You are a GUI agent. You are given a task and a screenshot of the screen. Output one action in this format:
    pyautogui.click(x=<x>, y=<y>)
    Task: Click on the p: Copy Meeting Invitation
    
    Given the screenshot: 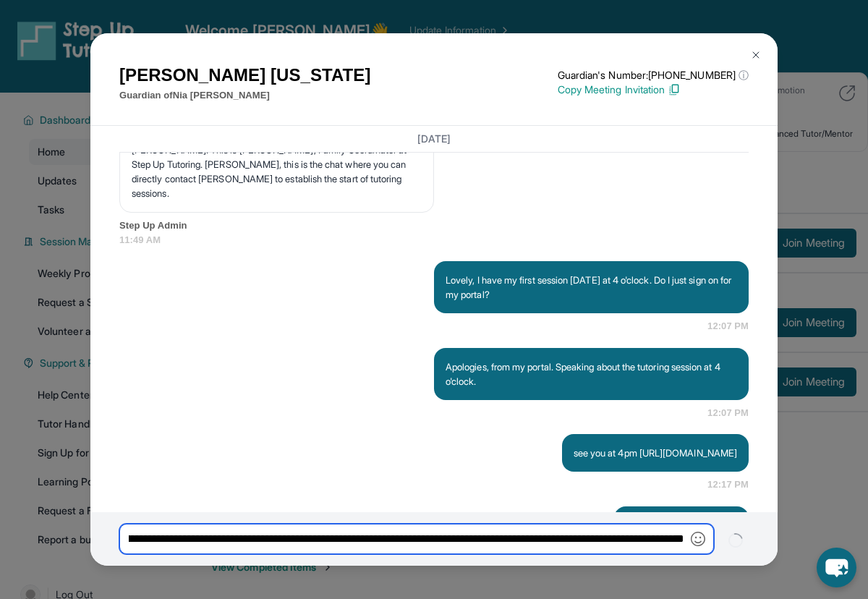 What is the action you would take?
    pyautogui.click(x=653, y=89)
    